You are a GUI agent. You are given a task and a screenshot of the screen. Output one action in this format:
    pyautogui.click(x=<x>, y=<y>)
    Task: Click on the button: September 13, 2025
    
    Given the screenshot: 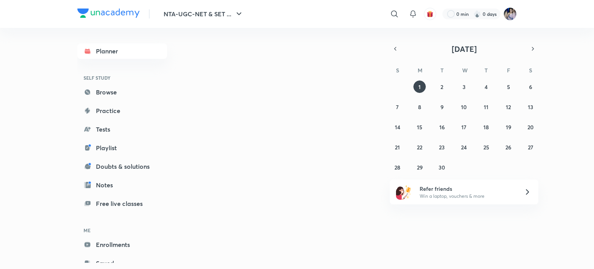 What is the action you would take?
    pyautogui.click(x=530, y=107)
    